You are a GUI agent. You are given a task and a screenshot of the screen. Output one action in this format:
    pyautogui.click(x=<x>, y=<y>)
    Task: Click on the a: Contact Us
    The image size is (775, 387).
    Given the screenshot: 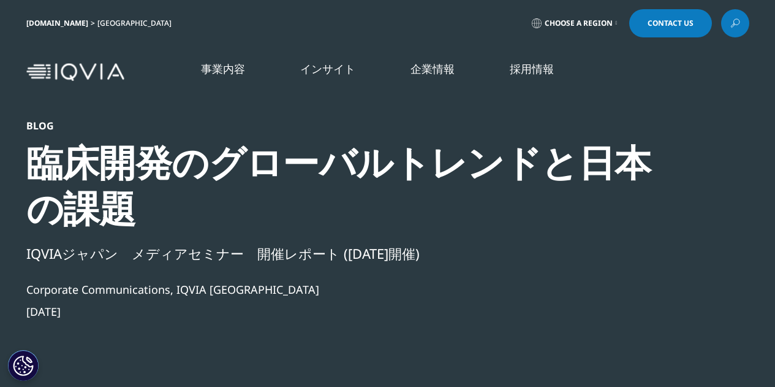 What is the action you would take?
    pyautogui.click(x=671, y=23)
    